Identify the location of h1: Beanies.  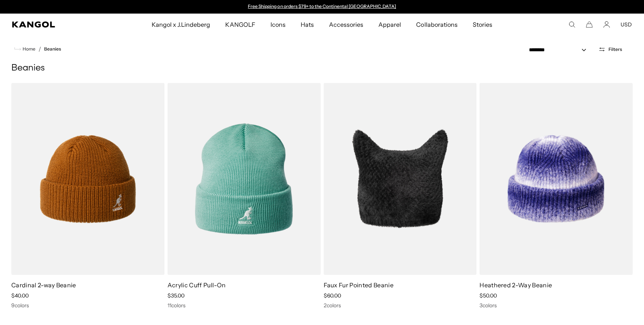
(322, 68).